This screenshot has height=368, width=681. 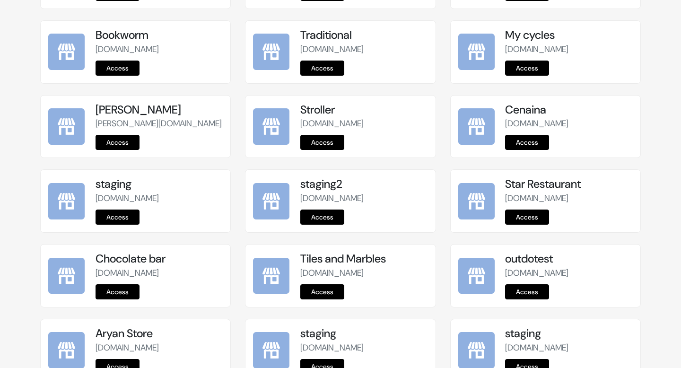 What do you see at coordinates (159, 333) in the screenshot?
I see `h5: Aryan Store` at bounding box center [159, 333].